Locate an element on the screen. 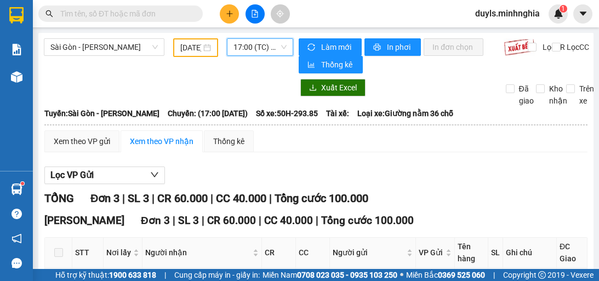  span: printer is located at coordinates (378, 48).